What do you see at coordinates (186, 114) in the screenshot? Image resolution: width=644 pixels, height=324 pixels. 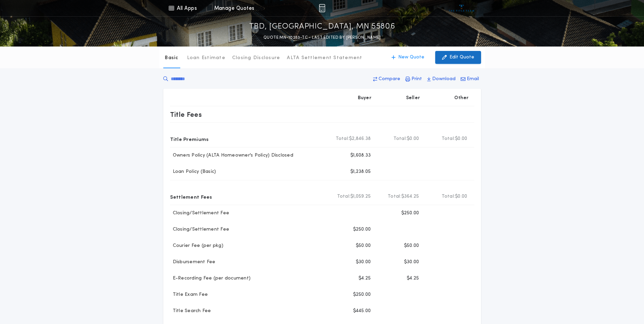 I see `p: Title Fees` at bounding box center [186, 114].